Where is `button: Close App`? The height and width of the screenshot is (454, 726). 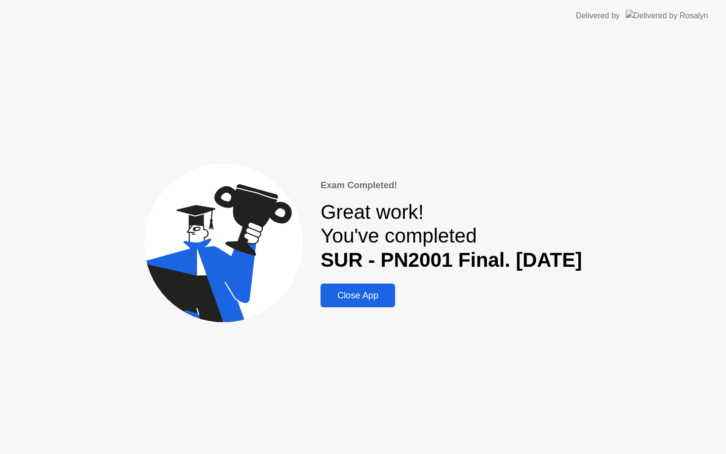 button: Close App is located at coordinates (358, 296).